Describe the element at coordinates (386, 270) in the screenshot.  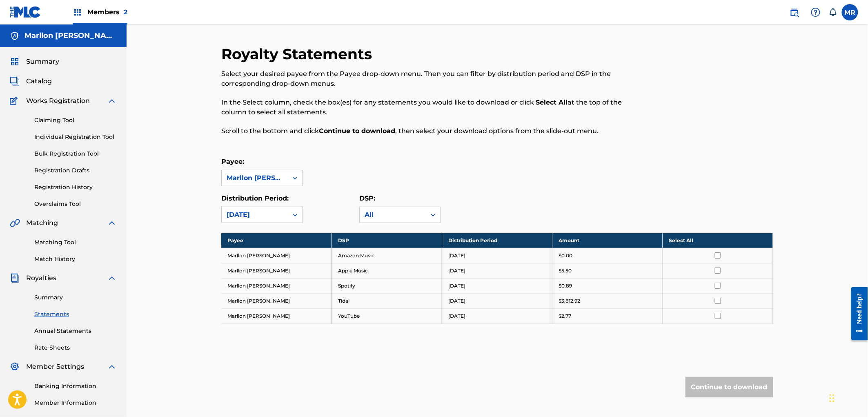
I see `td: Apple Music` at that location.